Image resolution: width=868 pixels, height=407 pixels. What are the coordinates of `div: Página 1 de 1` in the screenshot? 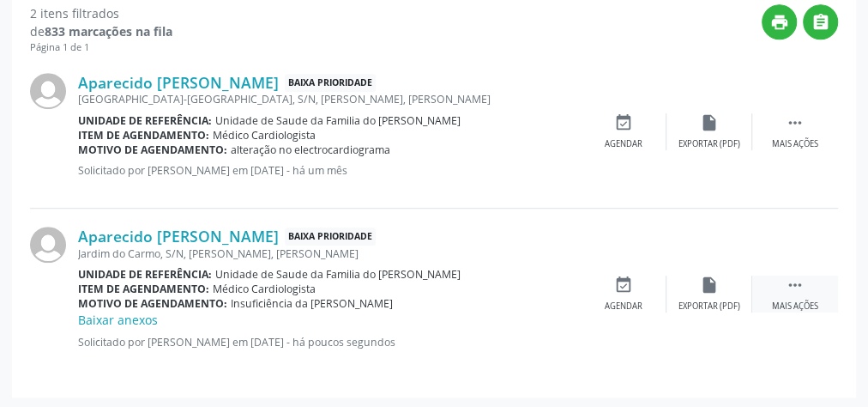 It's located at (102, 47).